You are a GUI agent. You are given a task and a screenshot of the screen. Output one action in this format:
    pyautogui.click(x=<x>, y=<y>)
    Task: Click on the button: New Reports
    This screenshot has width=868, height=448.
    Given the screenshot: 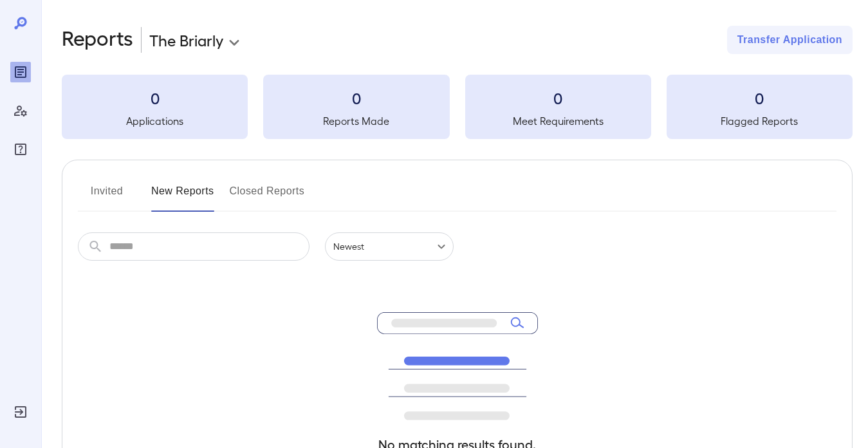 What is the action you would take?
    pyautogui.click(x=183, y=196)
    